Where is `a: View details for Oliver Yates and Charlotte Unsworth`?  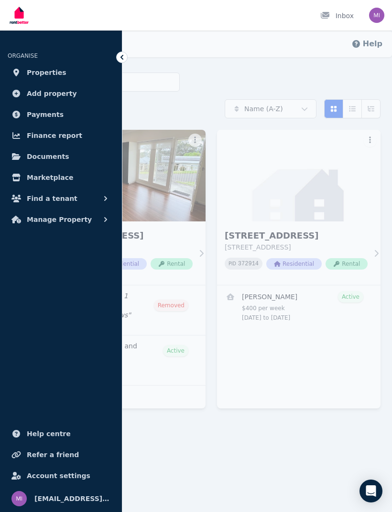
a: View details for Oliver Yates and Charlotte Unsworth is located at coordinates (124, 360).